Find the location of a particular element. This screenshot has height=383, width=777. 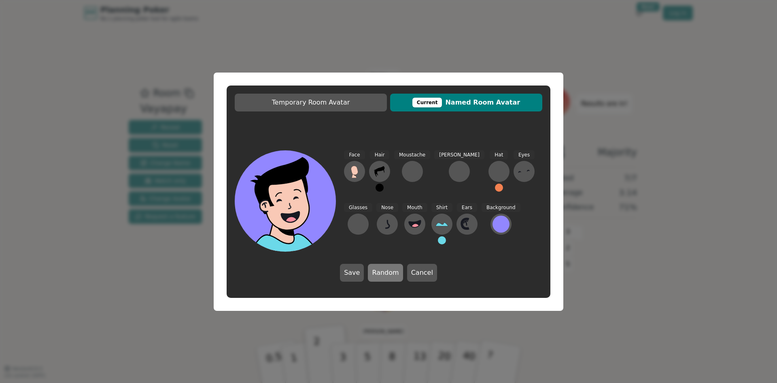

span: Glasses is located at coordinates (358, 207).